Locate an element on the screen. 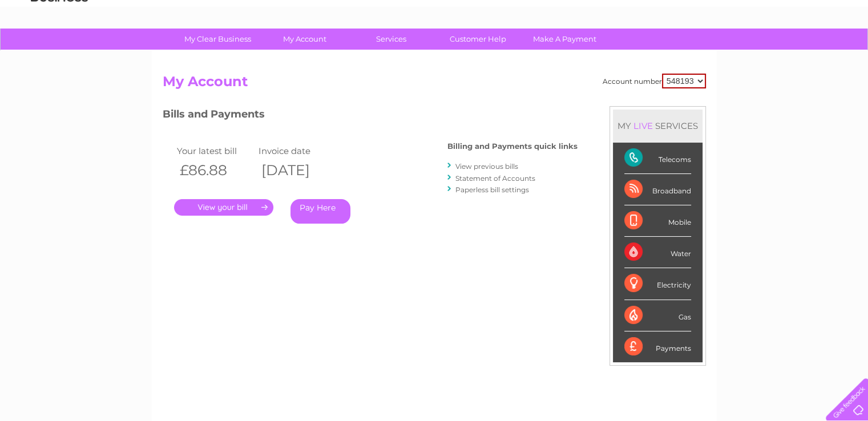  a: My Clear Business is located at coordinates (218, 39).